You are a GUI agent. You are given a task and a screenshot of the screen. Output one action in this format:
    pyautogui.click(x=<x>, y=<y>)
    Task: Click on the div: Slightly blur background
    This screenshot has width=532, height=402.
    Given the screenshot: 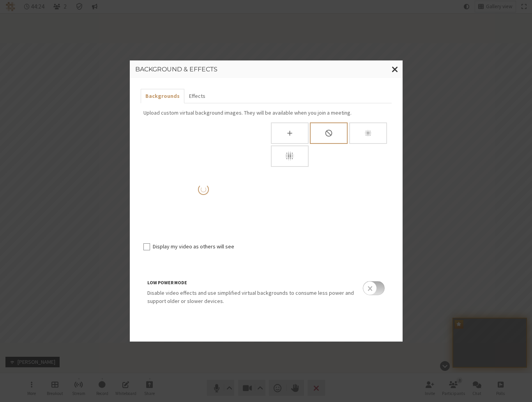 What is the action you would take?
    pyautogui.click(x=368, y=133)
    